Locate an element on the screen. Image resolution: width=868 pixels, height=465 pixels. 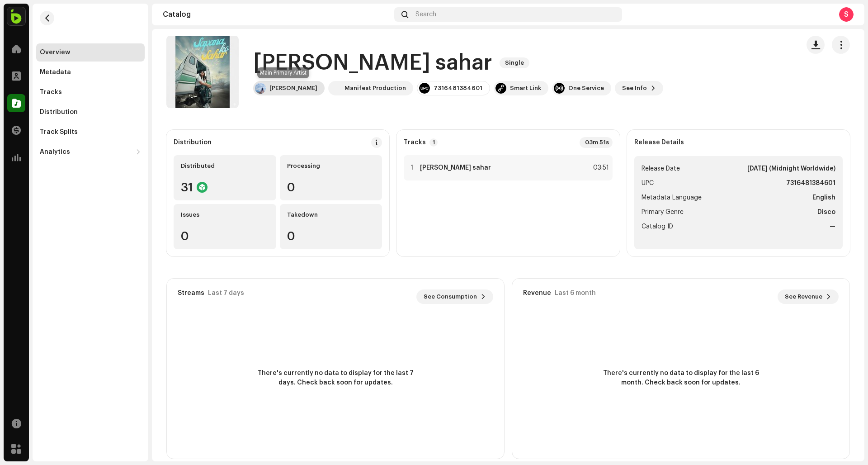
div: Streams is located at coordinates (191, 293).